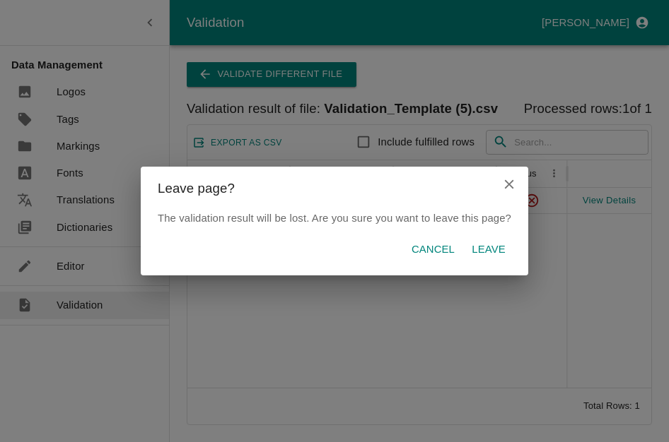  What do you see at coordinates (433, 250) in the screenshot?
I see `button: Cancel` at bounding box center [433, 250].